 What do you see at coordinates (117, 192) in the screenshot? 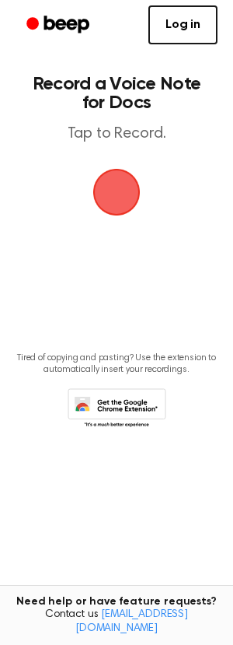
I see `img: Beep Logo` at bounding box center [117, 192].